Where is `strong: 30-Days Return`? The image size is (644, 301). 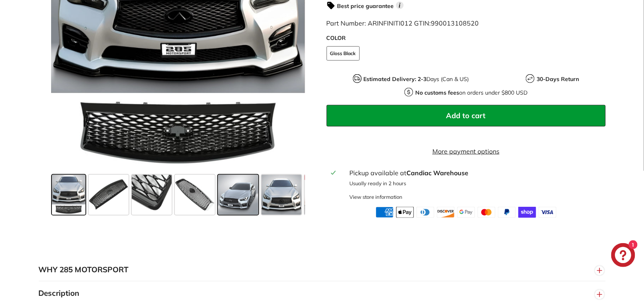
strong: 30-Days Return is located at coordinates (558, 78).